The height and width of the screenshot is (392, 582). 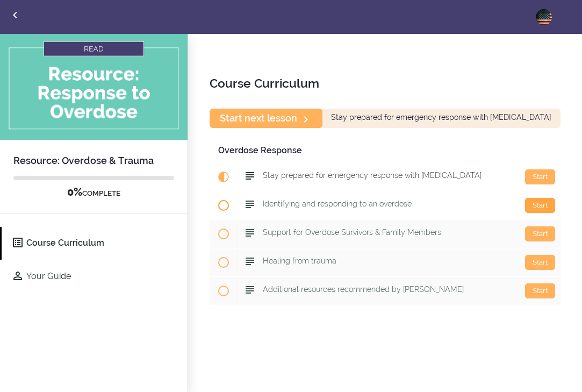 I want to click on a: Start Support for Overdose Survivors & Family Members, so click(x=385, y=234).